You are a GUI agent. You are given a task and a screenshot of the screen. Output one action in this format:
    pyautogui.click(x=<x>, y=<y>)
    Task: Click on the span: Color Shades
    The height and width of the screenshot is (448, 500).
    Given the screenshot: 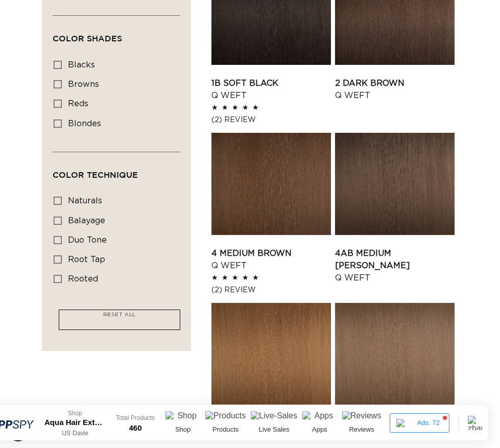 What is the action you would take?
    pyautogui.click(x=87, y=38)
    